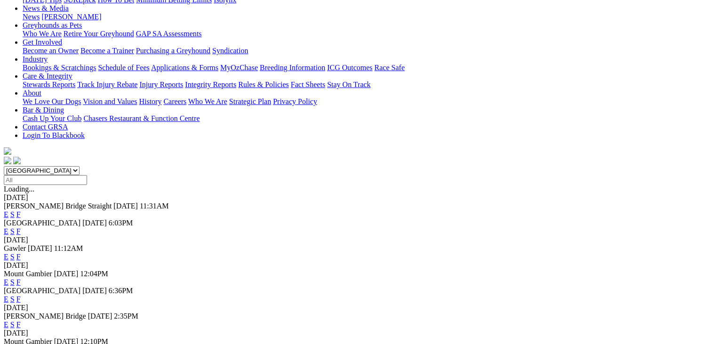 This screenshot has width=712, height=344. What do you see at coordinates (46, 8) in the screenshot?
I see `a: News & Media` at bounding box center [46, 8].